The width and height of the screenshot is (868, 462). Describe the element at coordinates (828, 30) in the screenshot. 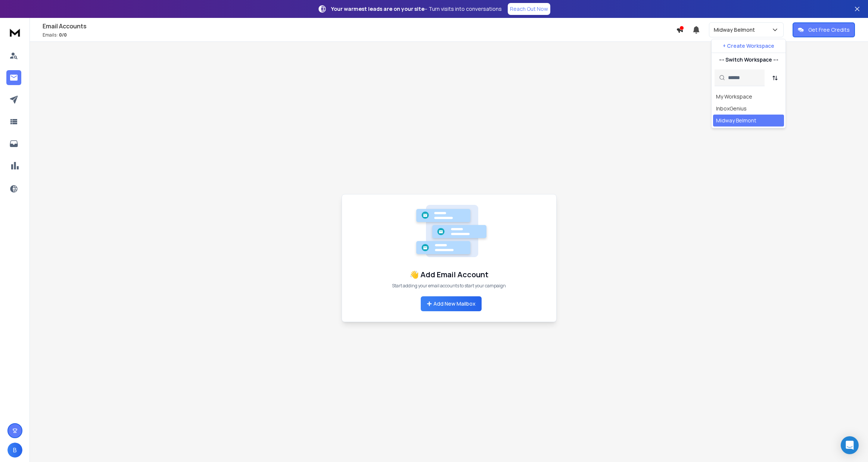

I see `p: Get Free Credits` at that location.